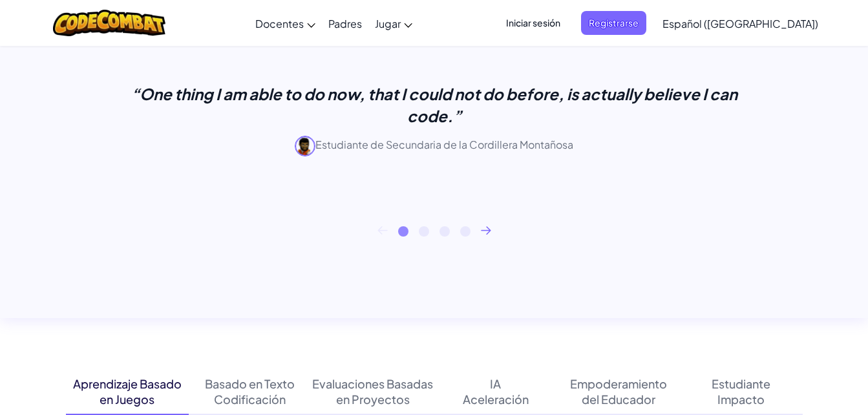 Image resolution: width=868 pixels, height=415 pixels. I want to click on button: Registrarse, so click(613, 22).